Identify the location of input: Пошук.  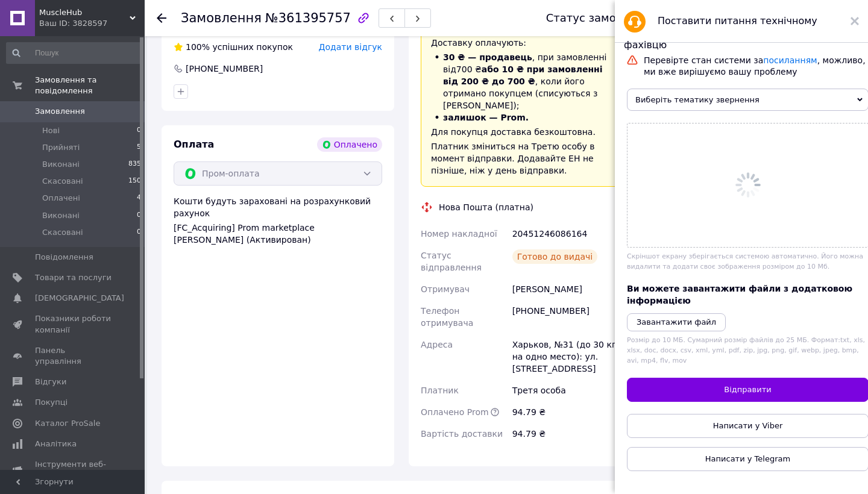
(74, 53).